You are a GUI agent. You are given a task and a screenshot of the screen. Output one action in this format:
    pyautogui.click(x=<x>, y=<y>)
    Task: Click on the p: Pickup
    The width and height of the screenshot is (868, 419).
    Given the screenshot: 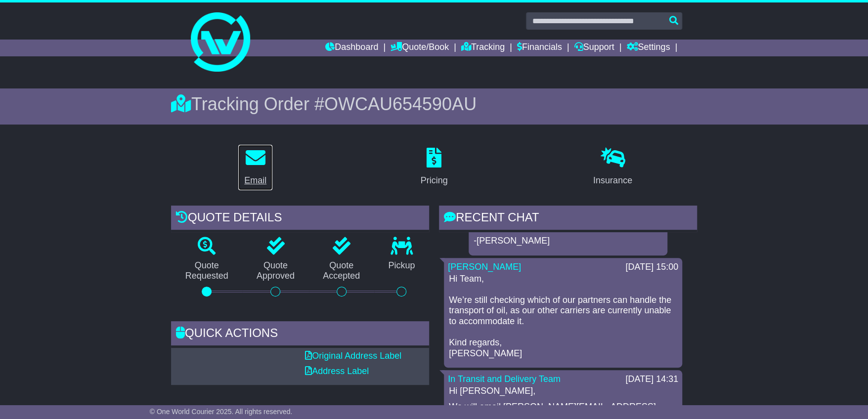 What is the action you would take?
    pyautogui.click(x=401, y=266)
    